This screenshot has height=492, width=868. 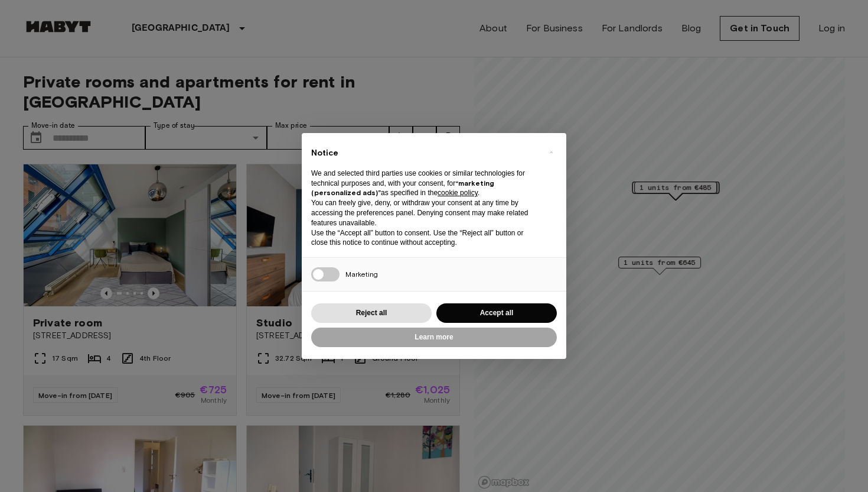 I want to click on button: Accept all, so click(x=497, y=313).